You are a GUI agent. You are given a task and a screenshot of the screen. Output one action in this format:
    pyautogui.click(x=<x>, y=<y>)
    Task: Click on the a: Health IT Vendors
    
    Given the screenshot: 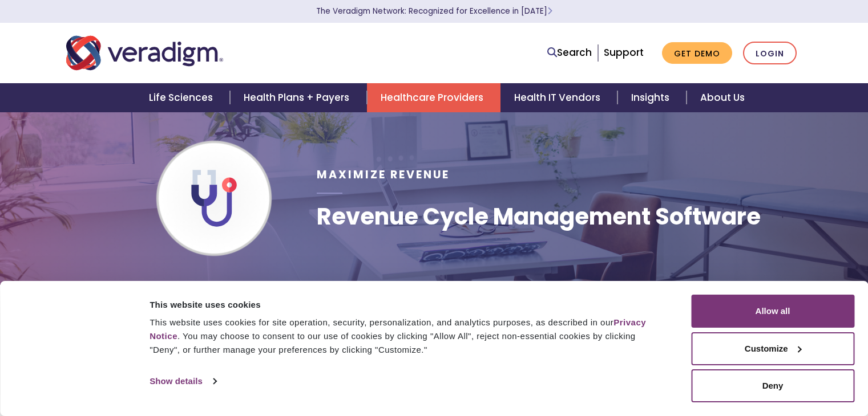 What is the action you would take?
    pyautogui.click(x=559, y=97)
    